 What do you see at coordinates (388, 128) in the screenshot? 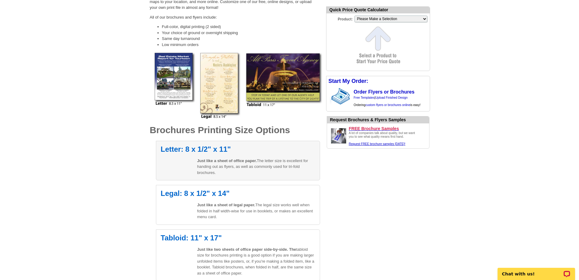
I see `a: FREE Brochure Samples` at bounding box center [388, 128].